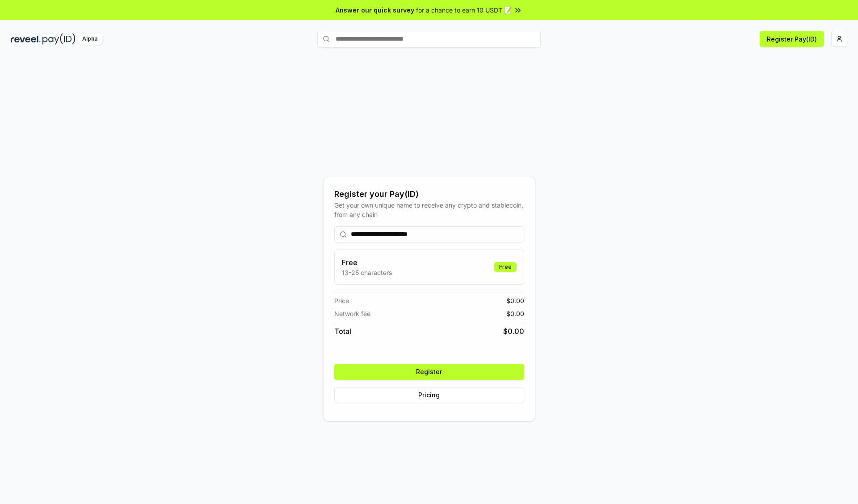 Image resolution: width=858 pixels, height=504 pixels. Describe the element at coordinates (429, 210) in the screenshot. I see `div: Get your own unique name to receive any crypto and stablecoin, from any chain` at that location.